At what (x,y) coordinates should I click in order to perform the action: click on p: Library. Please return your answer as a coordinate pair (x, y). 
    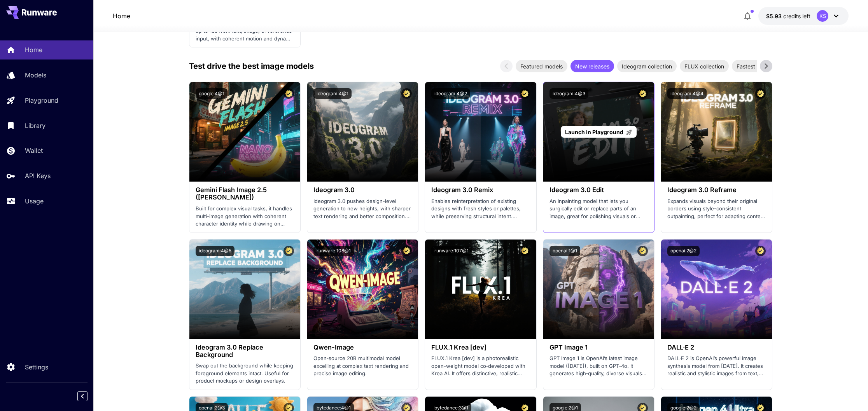
    Looking at the image, I should click on (35, 125).